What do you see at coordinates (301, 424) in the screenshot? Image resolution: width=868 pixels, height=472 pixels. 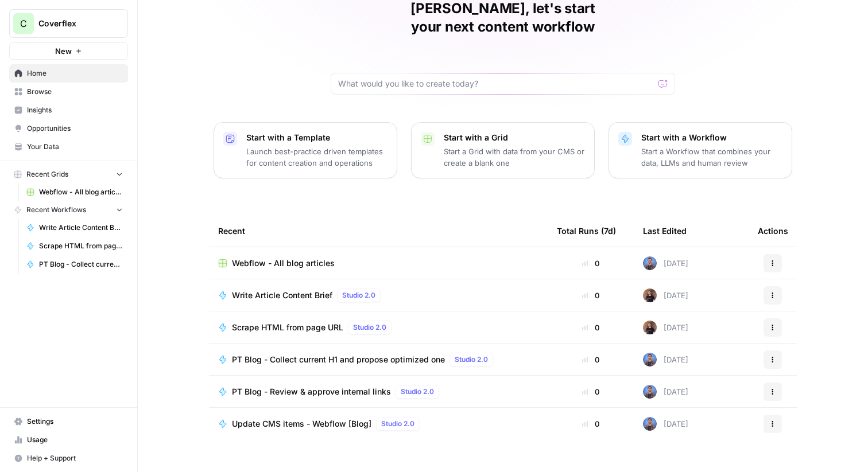 I see `span: Update CMS items - Webflow [Blog]` at bounding box center [301, 424].